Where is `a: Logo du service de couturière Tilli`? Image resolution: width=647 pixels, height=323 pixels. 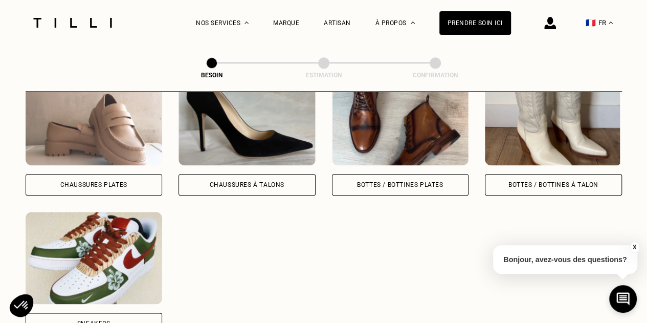
a: Logo du service de couturière Tilli is located at coordinates (73, 23).